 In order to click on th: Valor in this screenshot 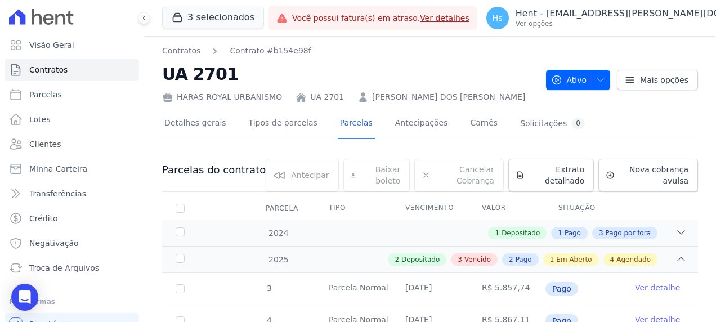, I will do `click(506, 208)`.